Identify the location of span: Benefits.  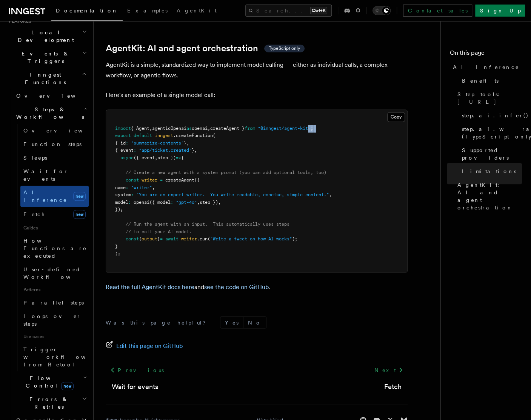
(480, 81).